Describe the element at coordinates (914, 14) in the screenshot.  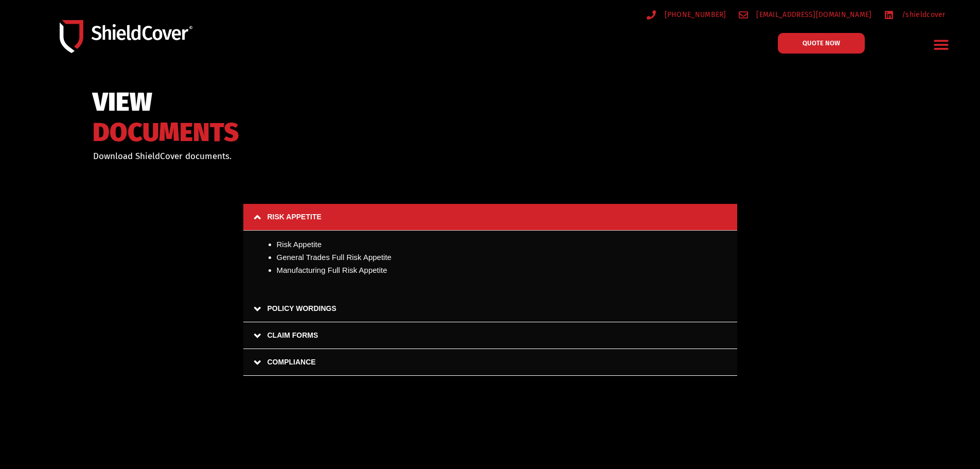
I see `a: /shieldcover` at that location.